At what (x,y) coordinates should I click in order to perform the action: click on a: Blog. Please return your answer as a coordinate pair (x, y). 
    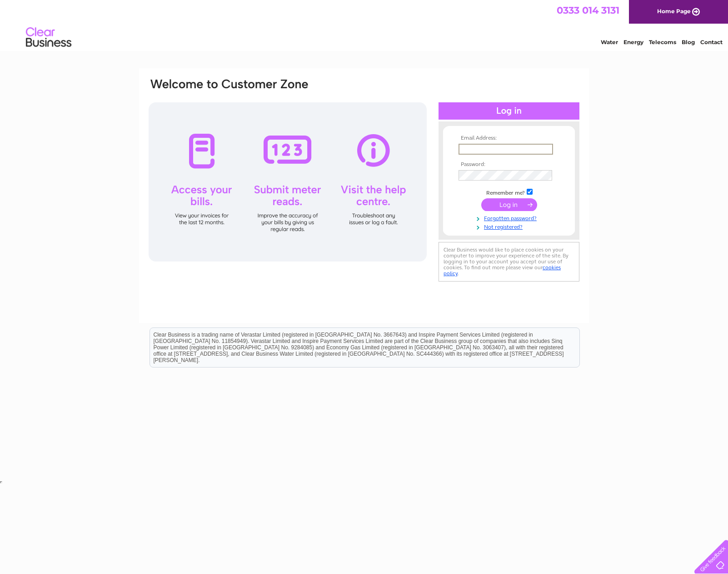
    Looking at the image, I should click on (688, 42).